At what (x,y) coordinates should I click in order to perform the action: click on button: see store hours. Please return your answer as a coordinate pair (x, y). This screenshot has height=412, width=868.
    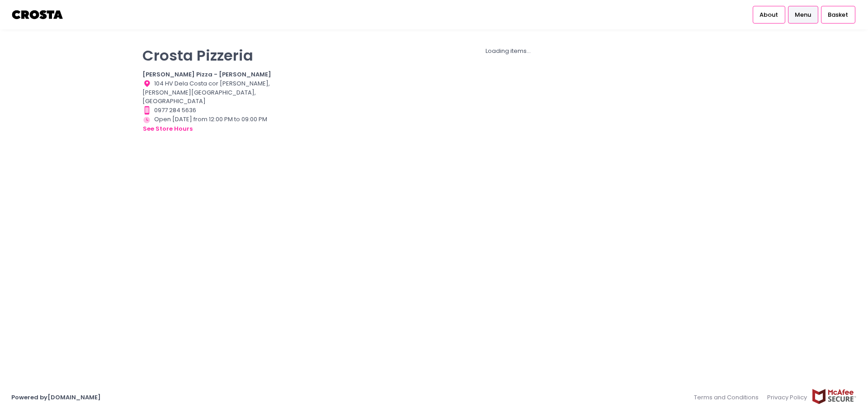
    Looking at the image, I should click on (168, 129).